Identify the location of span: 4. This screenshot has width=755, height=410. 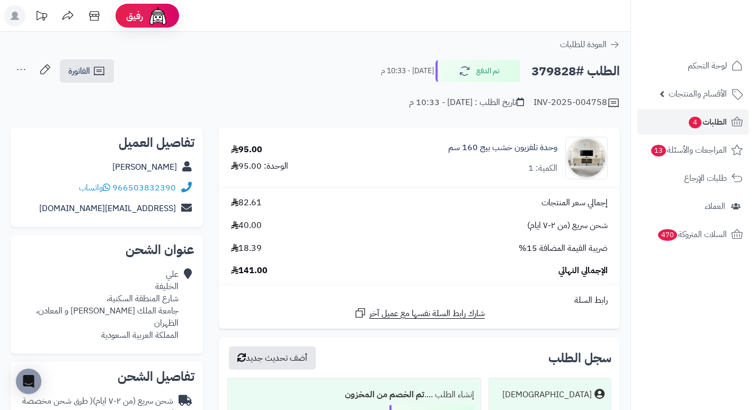
(695, 122).